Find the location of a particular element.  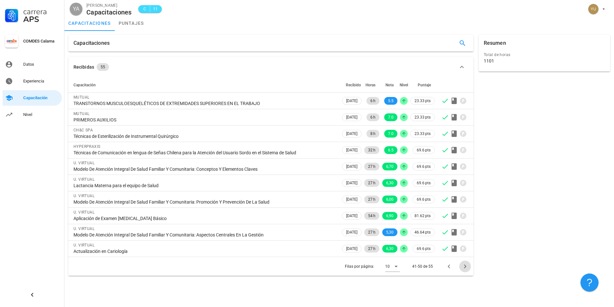

div: Técnicas de Comunicación en lengua de Señas Chilena para la Atención del Usuario Sordo en el Sist... is located at coordinates (204, 153).